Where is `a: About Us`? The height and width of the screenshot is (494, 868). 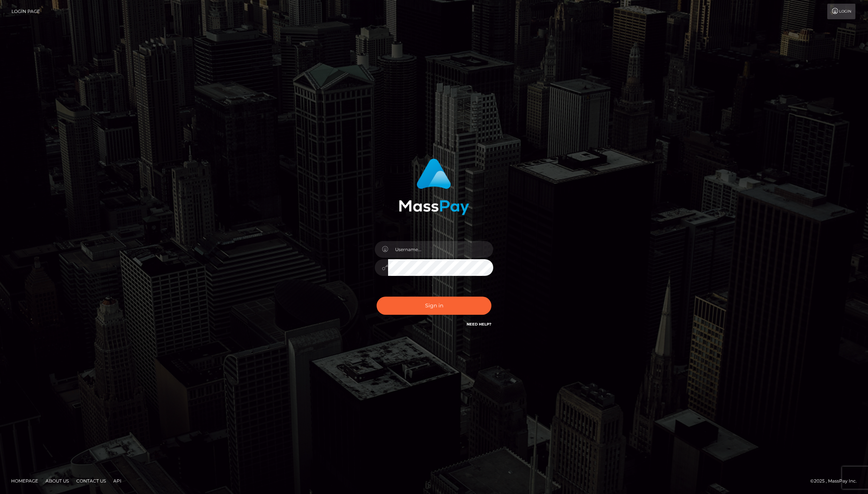
a: About Us is located at coordinates (57, 481).